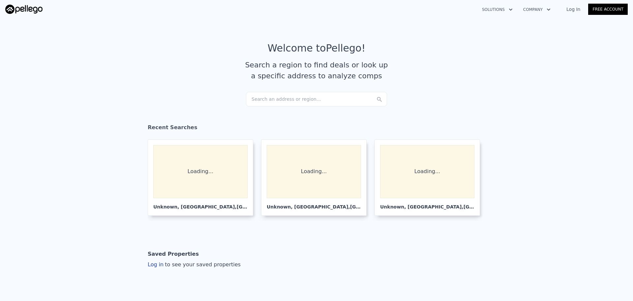 This screenshot has width=633, height=301. I want to click on div: Log in, so click(194, 264).